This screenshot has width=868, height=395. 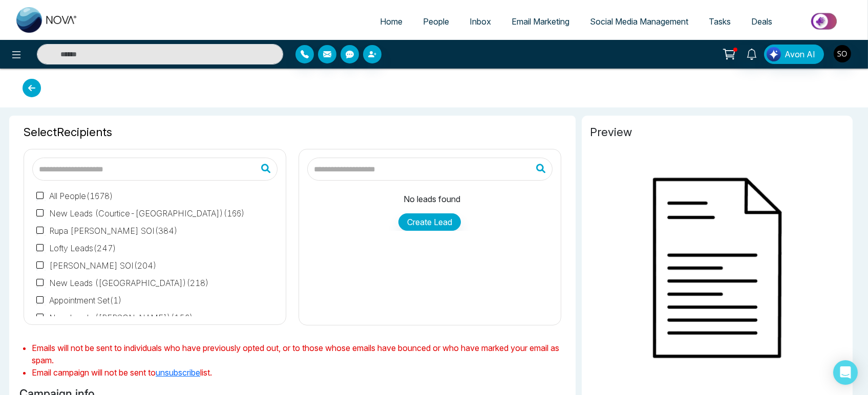 I want to click on a: Tasks, so click(x=720, y=21).